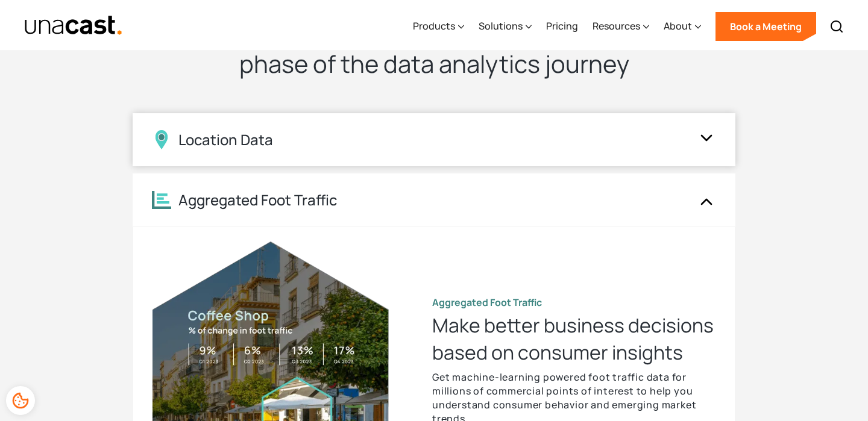  I want to click on div: Location Data, so click(225, 140).